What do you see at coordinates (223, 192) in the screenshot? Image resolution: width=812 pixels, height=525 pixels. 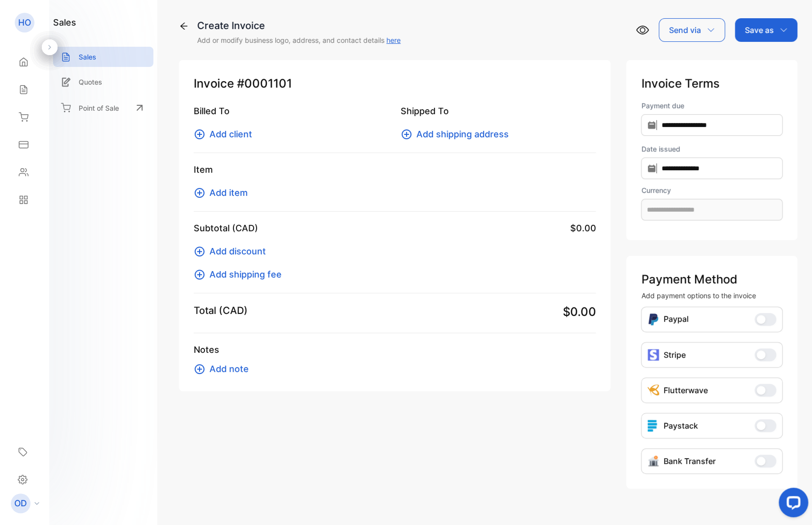 I see `button: Add item` at bounding box center [223, 192].